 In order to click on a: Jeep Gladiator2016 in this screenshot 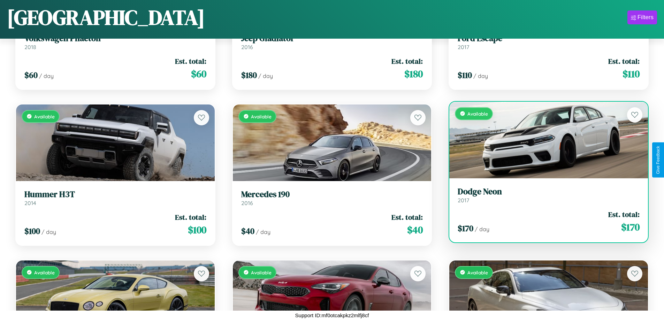, I will do `click(332, 42)`.